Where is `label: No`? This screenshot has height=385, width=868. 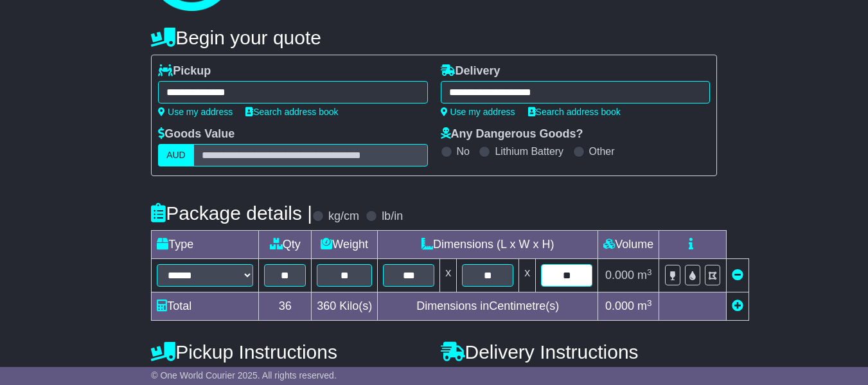
label: No is located at coordinates (463, 151).